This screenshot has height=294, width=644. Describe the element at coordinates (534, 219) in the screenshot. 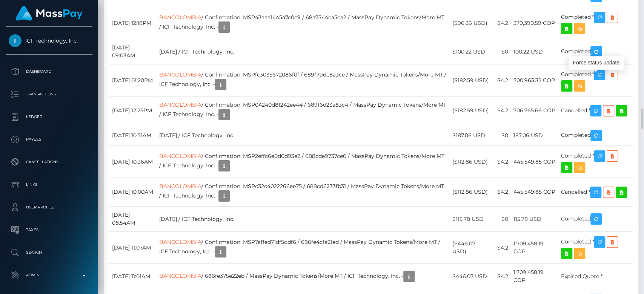

I see `td: 115.78 USD` at that location.